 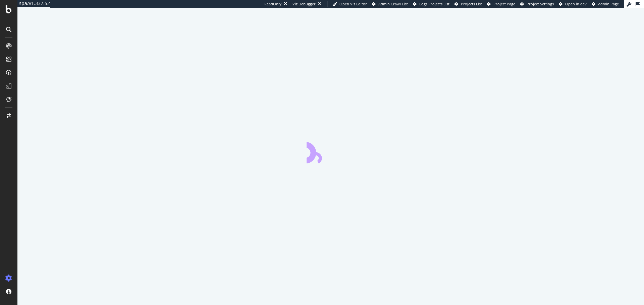 What do you see at coordinates (537, 4) in the screenshot?
I see `a: Project Settings` at bounding box center [537, 4].